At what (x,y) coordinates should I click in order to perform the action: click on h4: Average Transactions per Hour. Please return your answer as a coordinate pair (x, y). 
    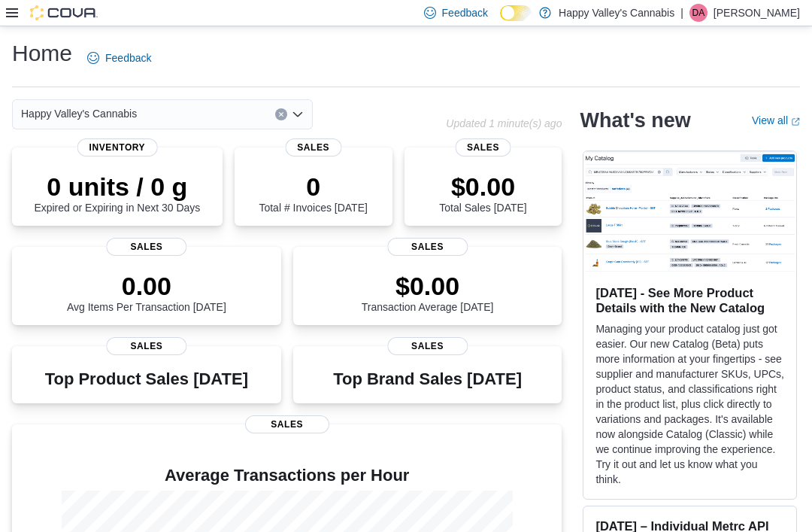
    Looking at the image, I should click on (286, 476).